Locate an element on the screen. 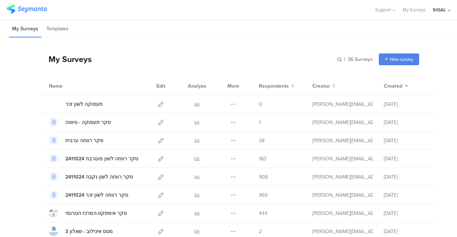  div: More is located at coordinates (233, 86).